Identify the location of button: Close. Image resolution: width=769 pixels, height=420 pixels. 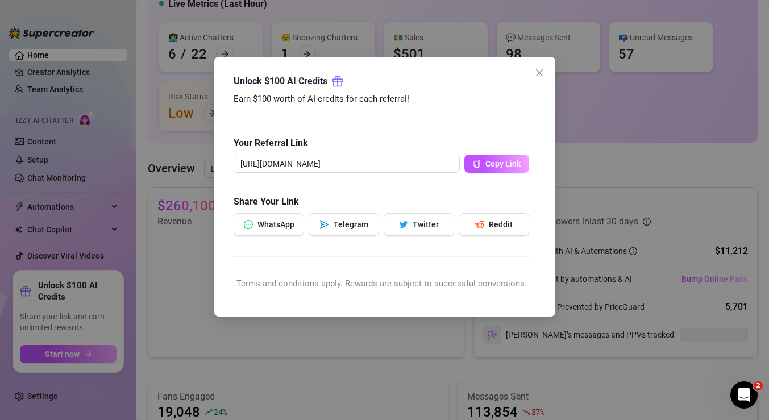
(539, 73).